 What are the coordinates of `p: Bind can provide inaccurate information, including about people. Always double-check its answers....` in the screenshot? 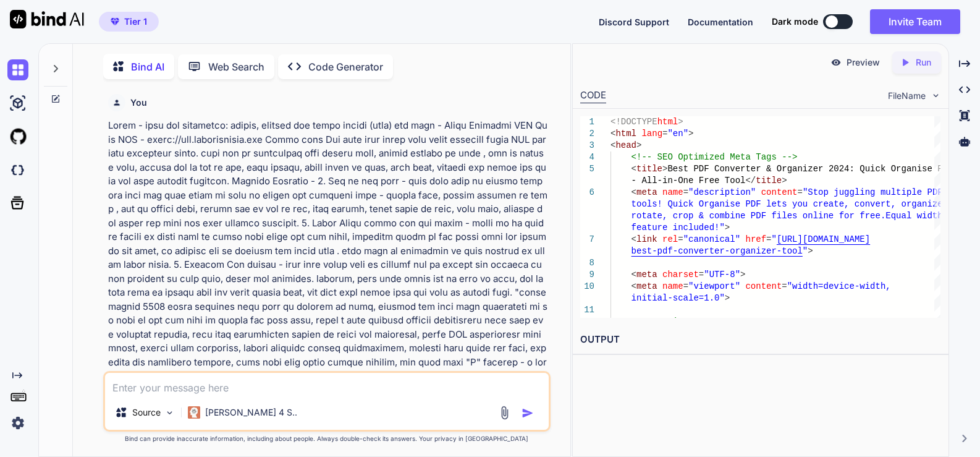 It's located at (327, 438).